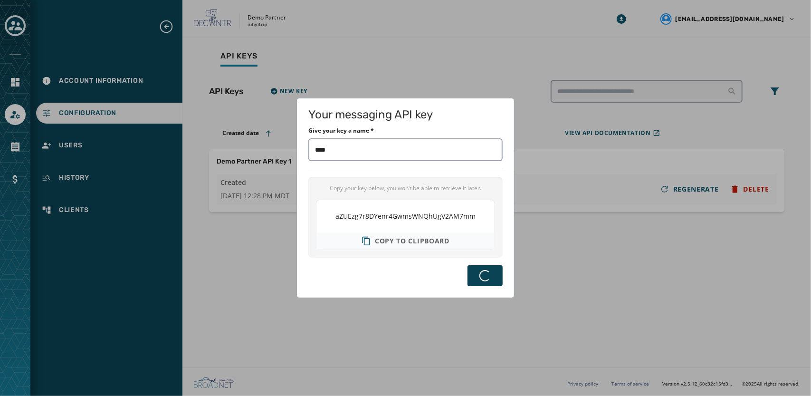 The height and width of the screenshot is (396, 811). What do you see at coordinates (405, 115) in the screenshot?
I see `h1: Your messaging API key` at bounding box center [405, 115].